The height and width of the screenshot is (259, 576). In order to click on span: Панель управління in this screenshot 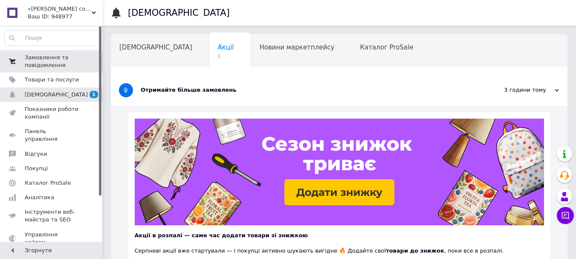, I will do `click(52, 135)`.